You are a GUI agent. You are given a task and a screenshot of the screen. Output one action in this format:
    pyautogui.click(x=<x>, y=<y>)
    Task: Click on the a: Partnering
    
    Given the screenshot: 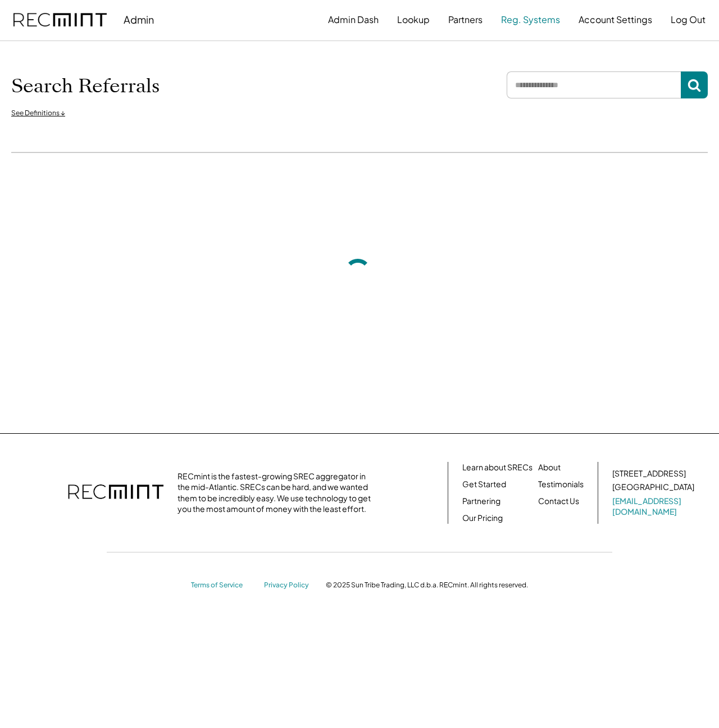 What is the action you would take?
    pyautogui.click(x=482, y=501)
    